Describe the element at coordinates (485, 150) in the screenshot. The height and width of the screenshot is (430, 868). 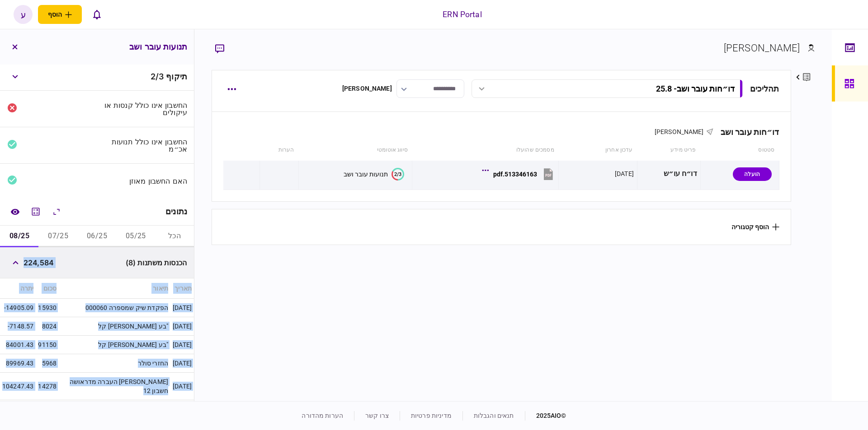
I see `th: מסמכים שהועלו` at that location.